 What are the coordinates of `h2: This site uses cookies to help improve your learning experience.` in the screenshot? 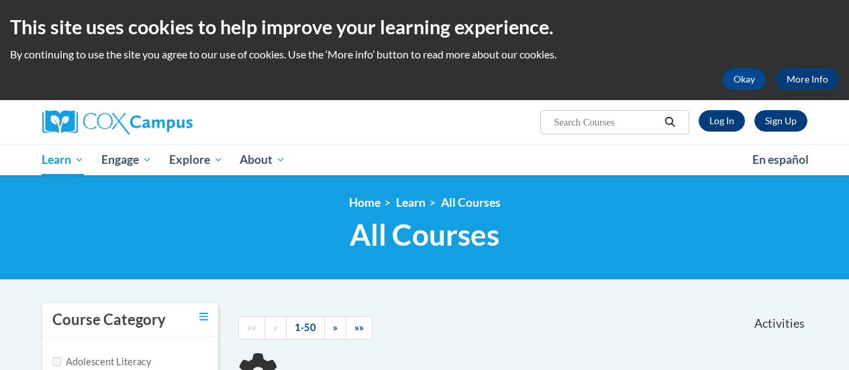 It's located at (424, 27).